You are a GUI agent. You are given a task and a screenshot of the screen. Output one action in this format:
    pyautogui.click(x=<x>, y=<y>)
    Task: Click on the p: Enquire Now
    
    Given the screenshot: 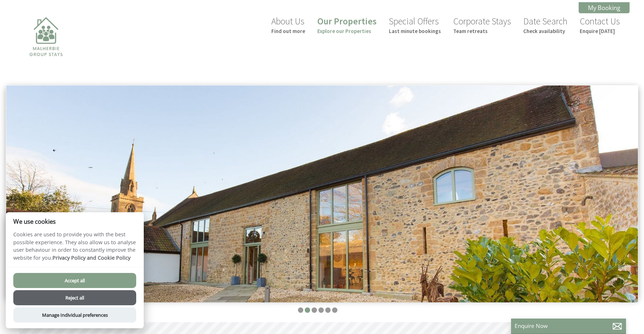 What is the action you would take?
    pyautogui.click(x=569, y=326)
    